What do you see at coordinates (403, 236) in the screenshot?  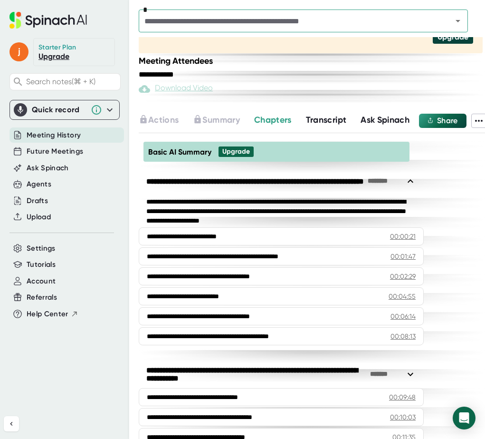 I see `div: 00:00:21` at bounding box center [403, 236].